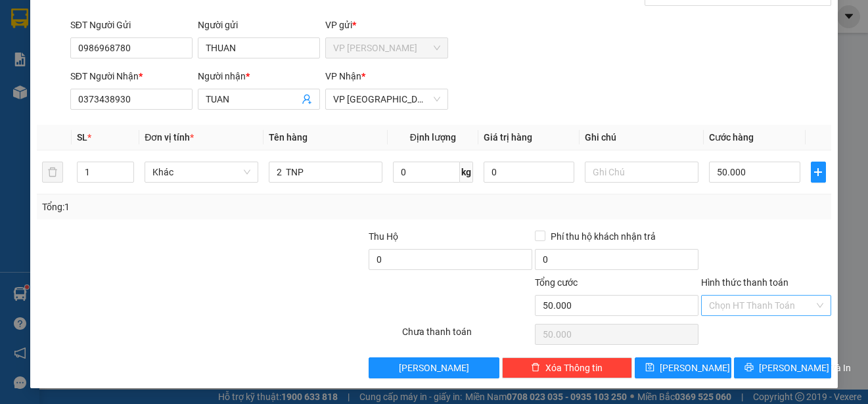  What do you see at coordinates (650, 368) in the screenshot?
I see `span: save` at bounding box center [650, 368].